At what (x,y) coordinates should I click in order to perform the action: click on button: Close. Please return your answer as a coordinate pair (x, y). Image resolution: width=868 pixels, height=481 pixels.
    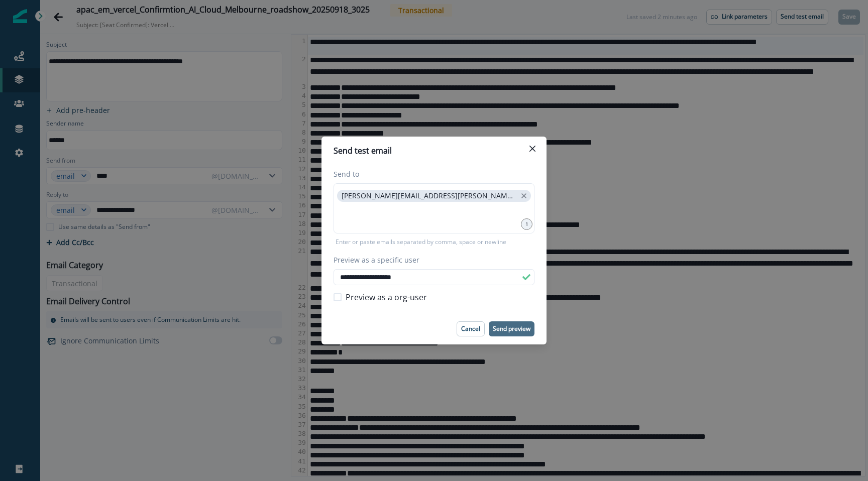
    Looking at the image, I should click on (532, 149).